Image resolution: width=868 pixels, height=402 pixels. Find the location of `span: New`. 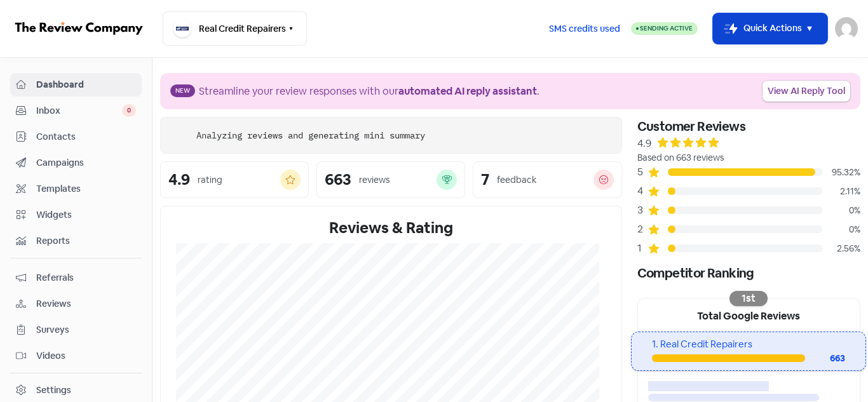

span: New is located at coordinates (183, 91).